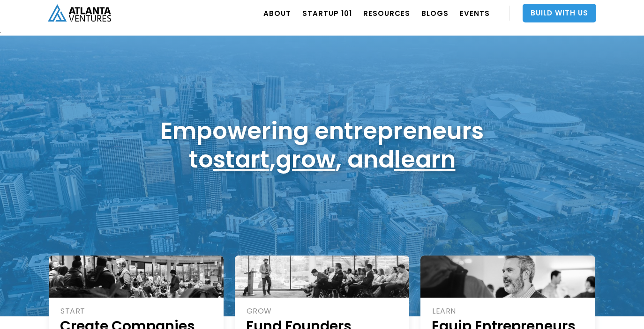  What do you see at coordinates (559, 13) in the screenshot?
I see `a: Build With Us` at bounding box center [559, 13].